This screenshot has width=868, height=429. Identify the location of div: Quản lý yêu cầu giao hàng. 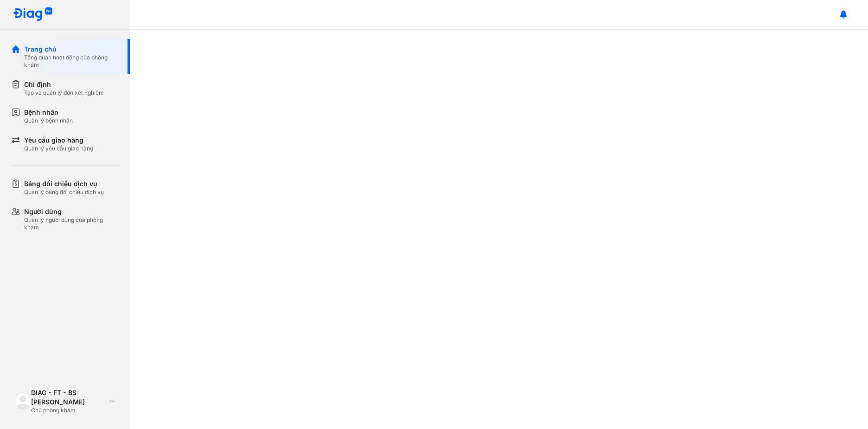
(58, 148).